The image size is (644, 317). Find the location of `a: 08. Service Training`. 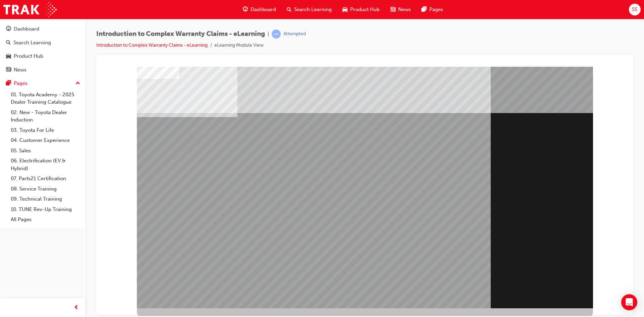

a: 08. Service Training is located at coordinates (46, 189).